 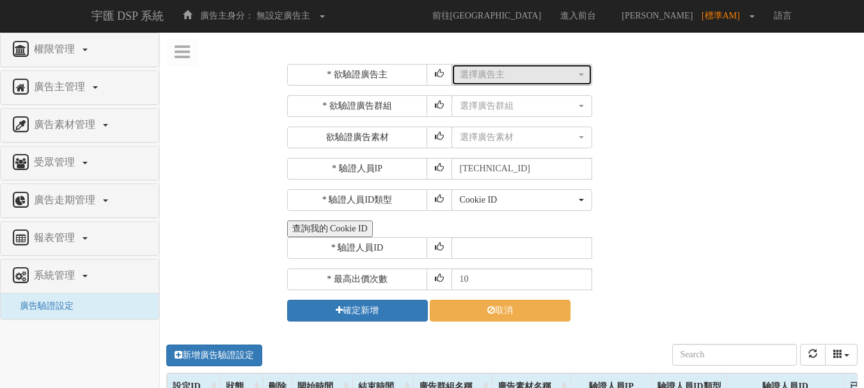 What do you see at coordinates (841, 355) in the screenshot?
I see `div: Columns` at bounding box center [841, 355].